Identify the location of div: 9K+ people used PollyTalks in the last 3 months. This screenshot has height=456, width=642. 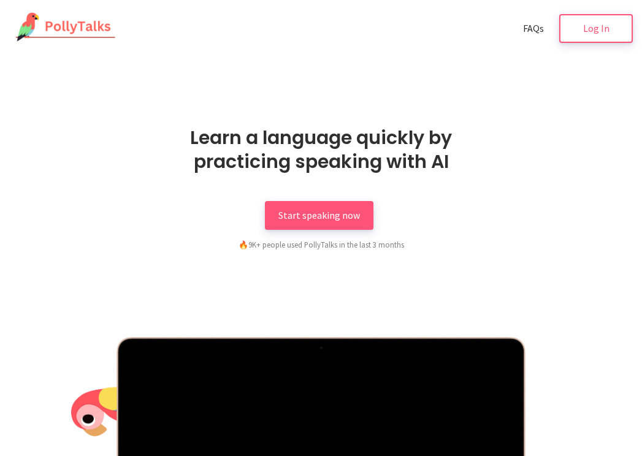
(321, 245).